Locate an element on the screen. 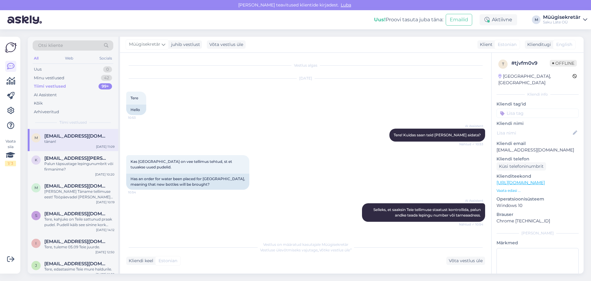 This screenshot has height=281, width=591. p: Kliendi tag'id is located at coordinates (538, 104).